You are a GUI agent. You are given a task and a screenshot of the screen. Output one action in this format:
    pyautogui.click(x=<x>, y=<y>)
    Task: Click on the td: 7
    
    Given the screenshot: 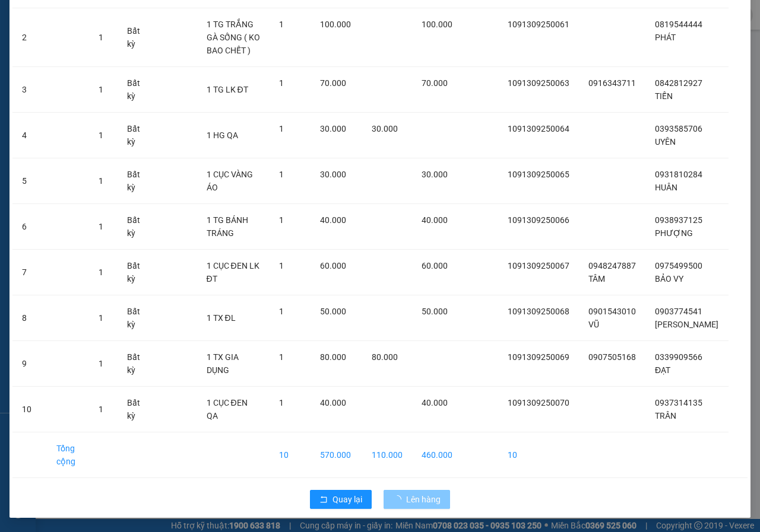 What is the action you would take?
    pyautogui.click(x=30, y=272)
    